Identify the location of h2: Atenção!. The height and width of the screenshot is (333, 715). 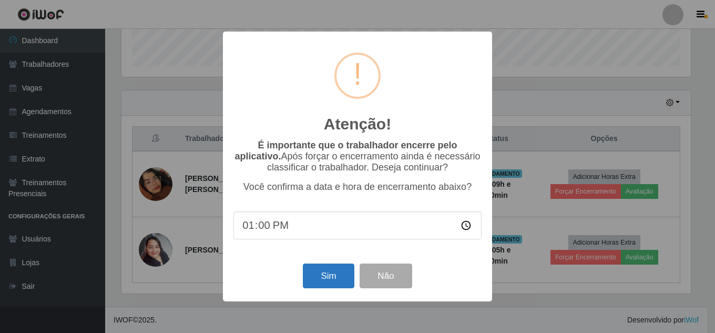
(357, 124).